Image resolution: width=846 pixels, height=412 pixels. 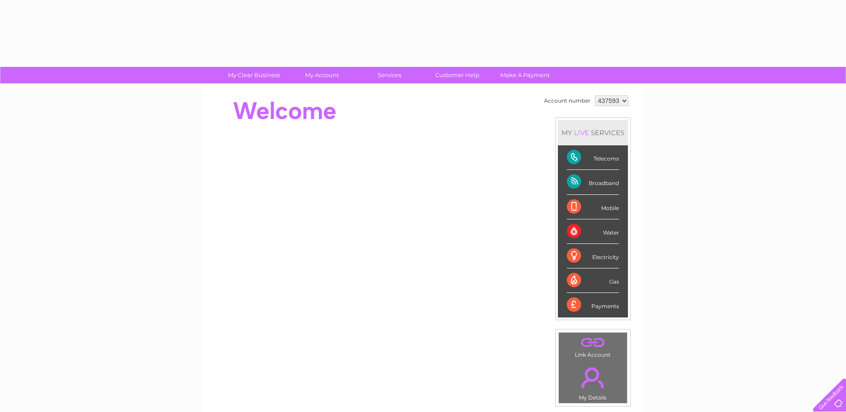 What do you see at coordinates (582, 133) in the screenshot?
I see `div: LIVE` at bounding box center [582, 133].